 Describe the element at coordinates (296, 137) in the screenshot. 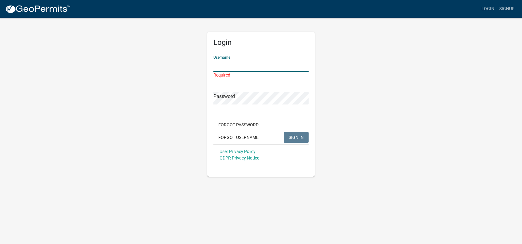

I see `button: SIGN IN` at that location.